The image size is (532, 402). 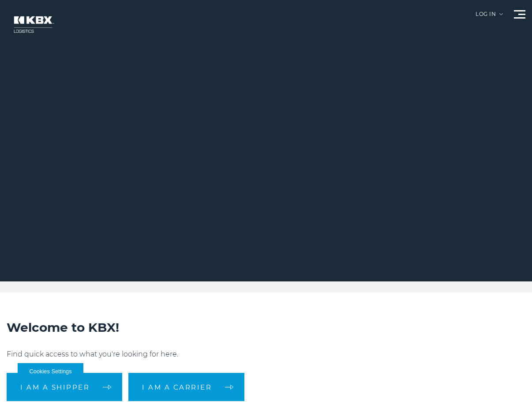 What do you see at coordinates (33, 24) in the screenshot?
I see `img: kbx logo` at bounding box center [33, 24].